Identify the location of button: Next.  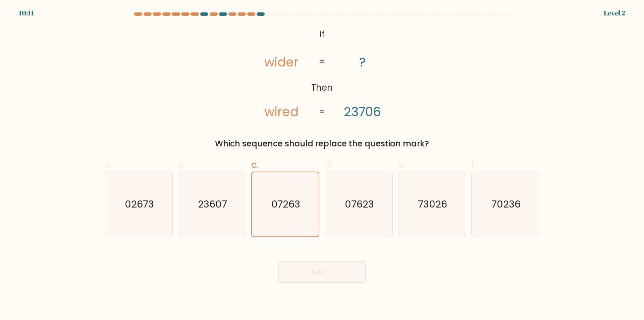
(322, 272).